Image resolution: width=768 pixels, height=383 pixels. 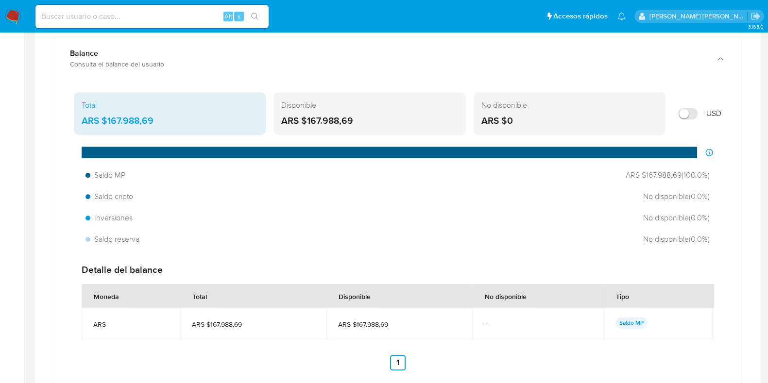 I want to click on span: Alt, so click(x=228, y=16).